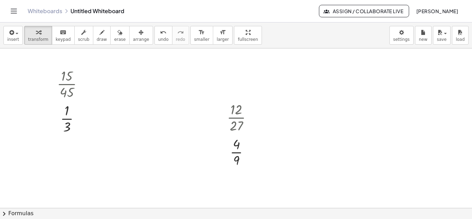 Image resolution: width=472 pixels, height=219 pixels. Describe the element at coordinates (164, 35) in the screenshot. I see `button: undoundo` at that location.